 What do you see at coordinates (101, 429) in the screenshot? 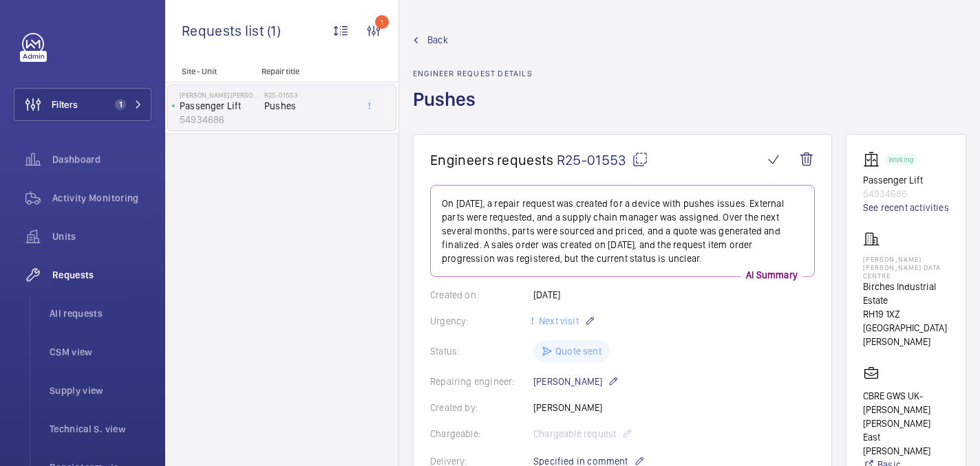
I see `span: Technical S. view` at bounding box center [101, 429].